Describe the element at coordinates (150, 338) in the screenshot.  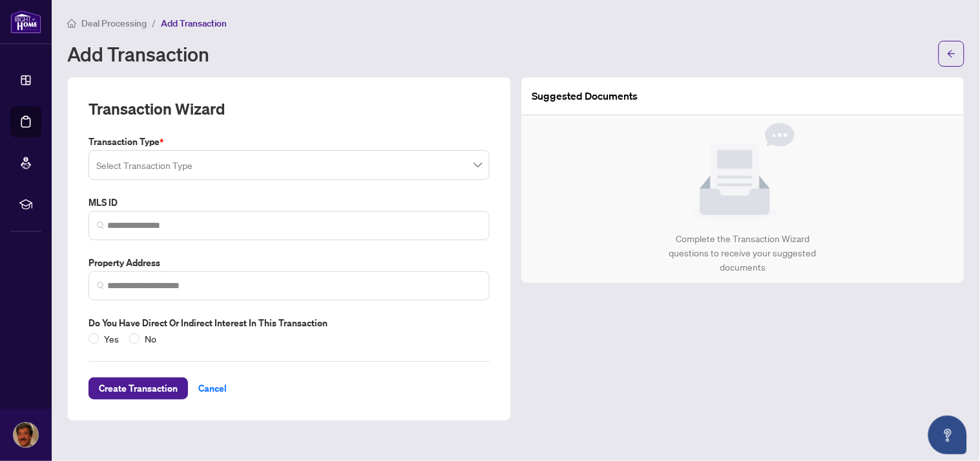
I see `span: No` at that location.